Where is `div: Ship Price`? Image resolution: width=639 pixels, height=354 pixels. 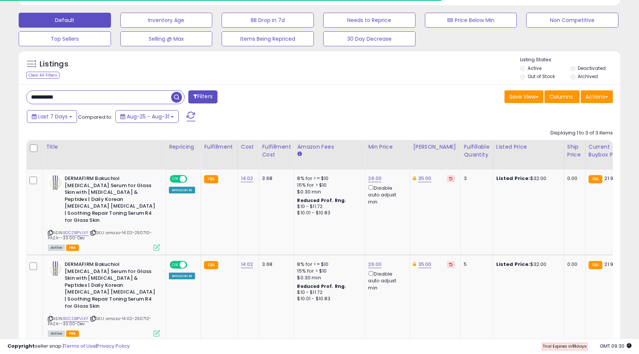
div: Ship Price is located at coordinates (575, 151).